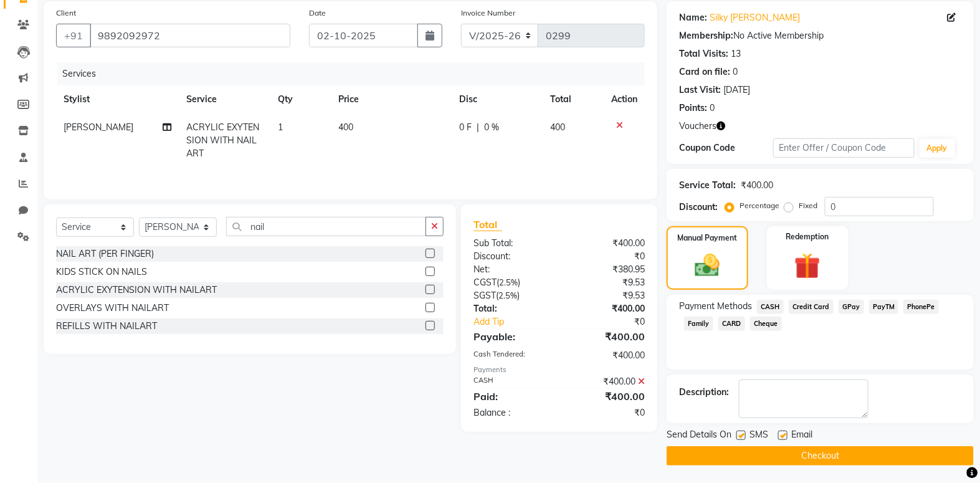 Image resolution: width=980 pixels, height=483 pixels. Describe the element at coordinates (559, 369) in the screenshot. I see `div: Payments` at that location.